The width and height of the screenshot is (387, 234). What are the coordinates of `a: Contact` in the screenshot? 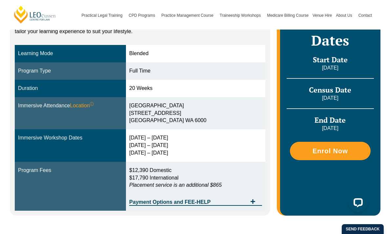 It's located at (365, 15).